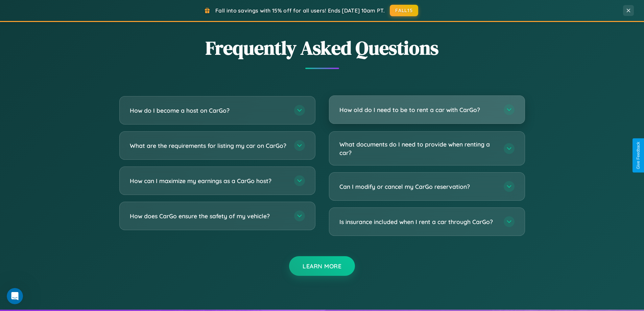  Describe the element at coordinates (209, 146) in the screenshot. I see `h3: What are the requirements for listing my car on CarGo?` at that location.